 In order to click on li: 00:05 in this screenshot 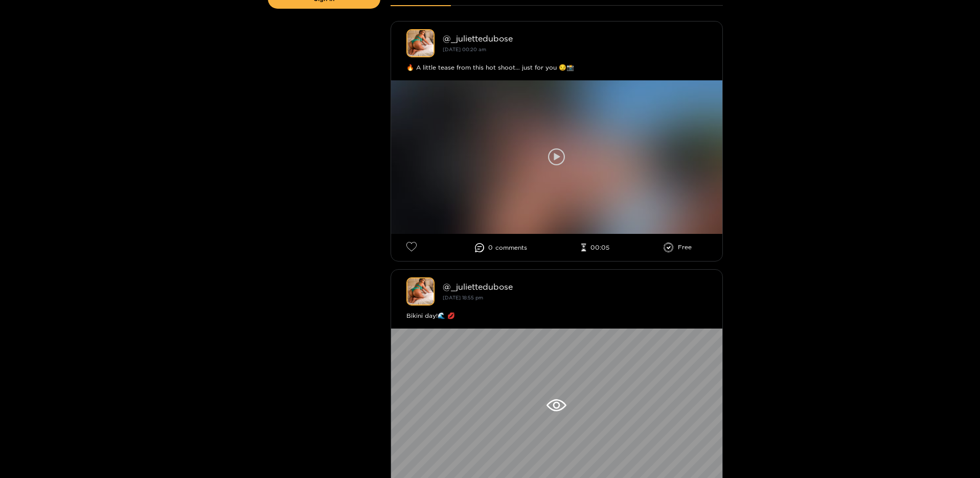, I will do `click(595, 247)`.